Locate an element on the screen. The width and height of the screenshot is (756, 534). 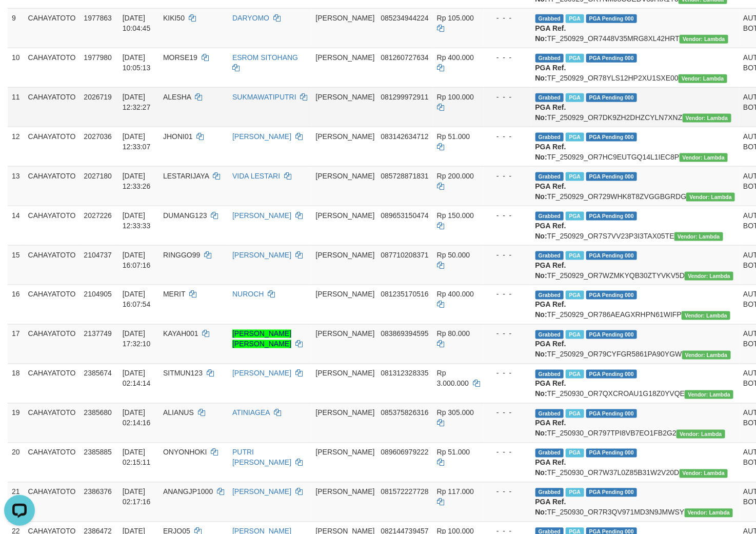
span: Copy 081312328335 to clipboard is located at coordinates (404, 374).